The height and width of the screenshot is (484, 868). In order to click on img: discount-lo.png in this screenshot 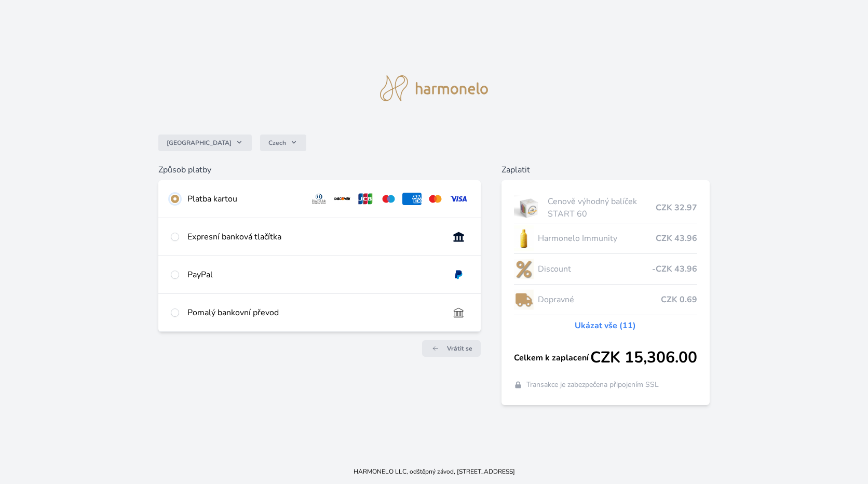, I will do `click(523, 269)`.